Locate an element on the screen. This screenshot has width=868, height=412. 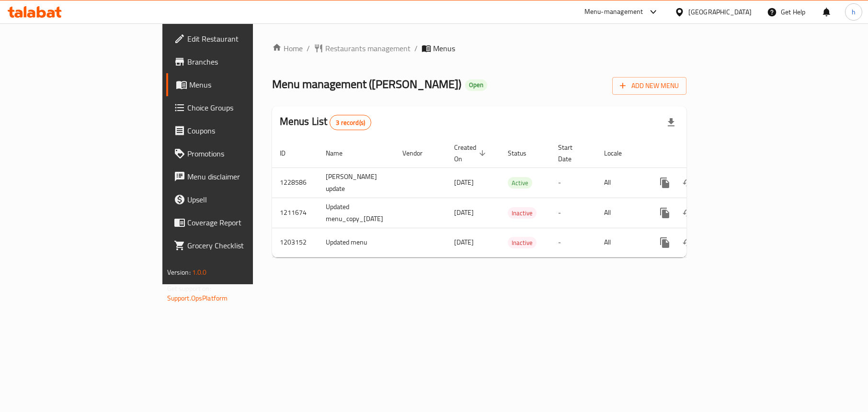
span: Get support on: is located at coordinates (189, 289).